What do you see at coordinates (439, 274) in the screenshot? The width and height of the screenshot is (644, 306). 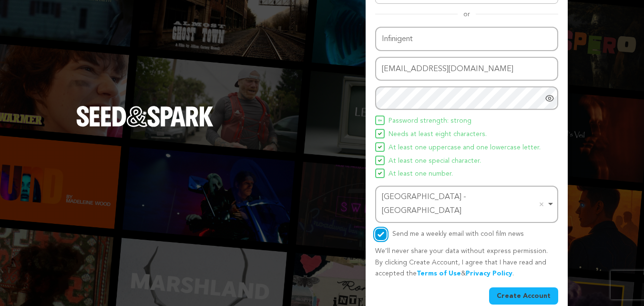 I see `a: Terms of Use` at bounding box center [439, 274].